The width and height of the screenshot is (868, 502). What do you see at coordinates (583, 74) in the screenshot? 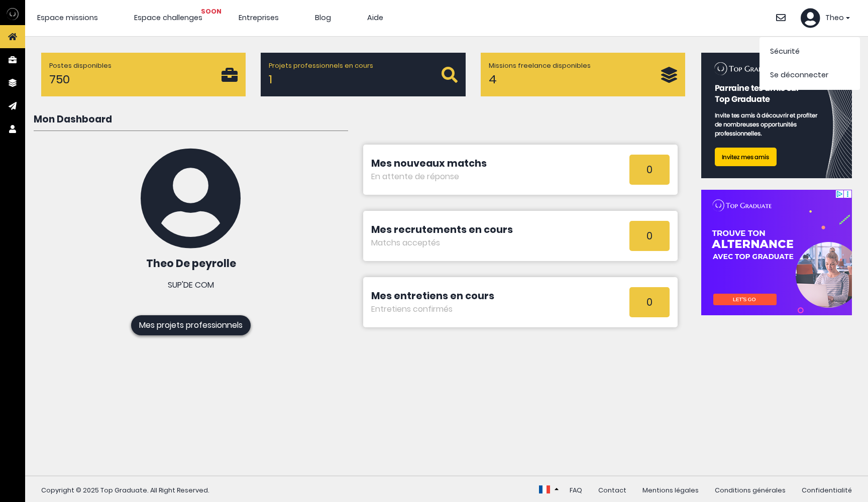
I see `a: Missions freelance disponibles 4` at bounding box center [583, 74].